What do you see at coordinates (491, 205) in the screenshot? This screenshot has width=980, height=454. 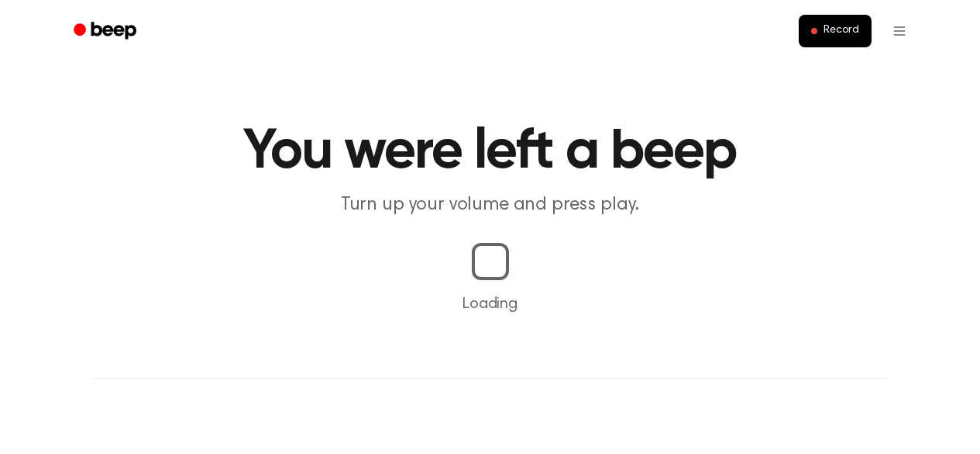 I see `p: Turn up your volume and press play.` at bounding box center [491, 205].